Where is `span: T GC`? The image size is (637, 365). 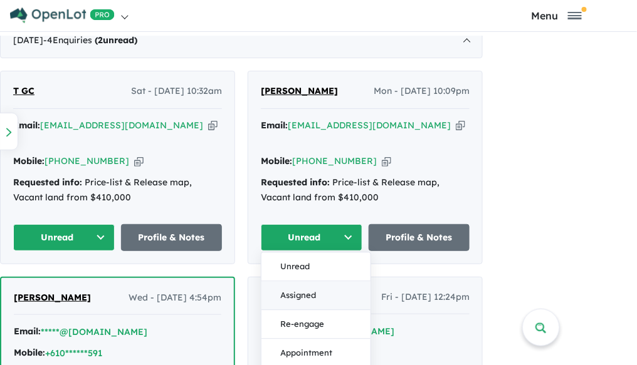 span: T GC is located at coordinates (24, 91).